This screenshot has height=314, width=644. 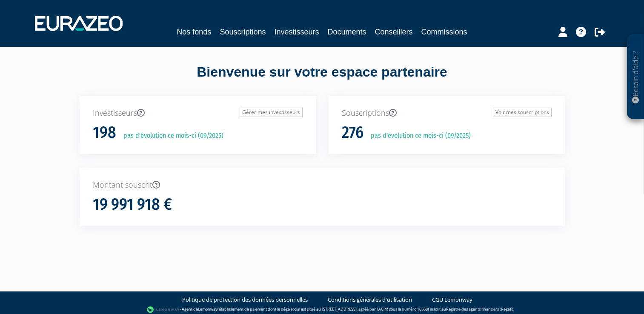 I want to click on h1: 198, so click(x=104, y=133).